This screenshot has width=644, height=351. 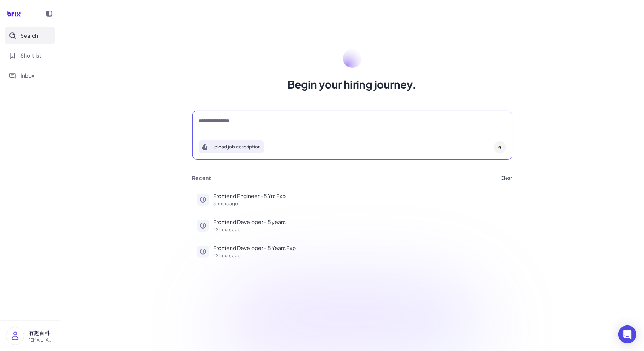 I want to click on div: Open Intercom Messenger, so click(x=627, y=335).